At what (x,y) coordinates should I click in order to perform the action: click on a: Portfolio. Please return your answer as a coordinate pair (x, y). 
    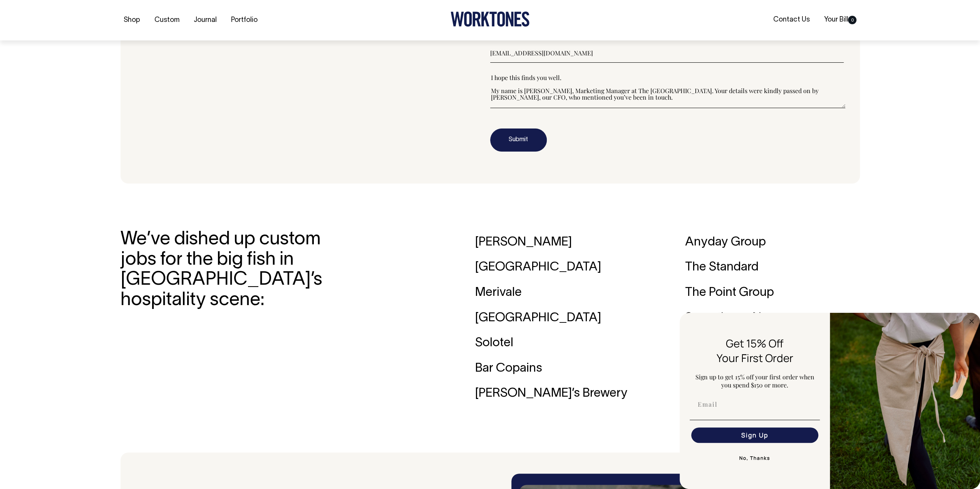
    Looking at the image, I should click on (244, 20).